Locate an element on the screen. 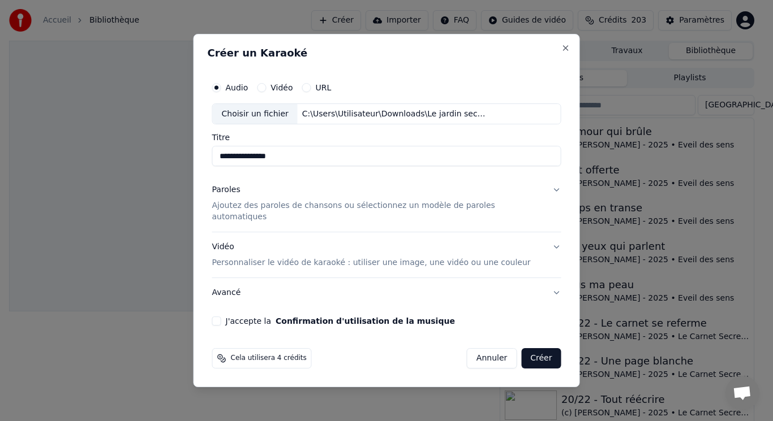  div: Choisir un fichier is located at coordinates (255, 114).